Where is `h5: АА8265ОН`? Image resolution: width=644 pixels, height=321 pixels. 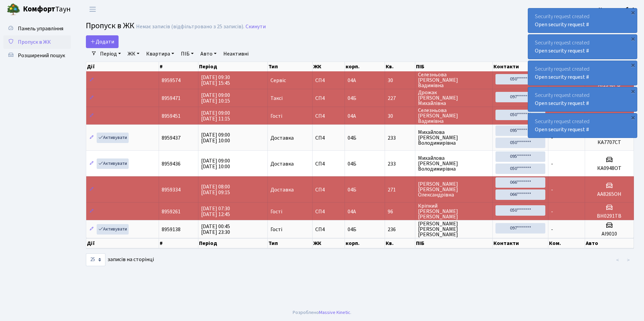
h5: АА8265ОН is located at coordinates (609, 195).